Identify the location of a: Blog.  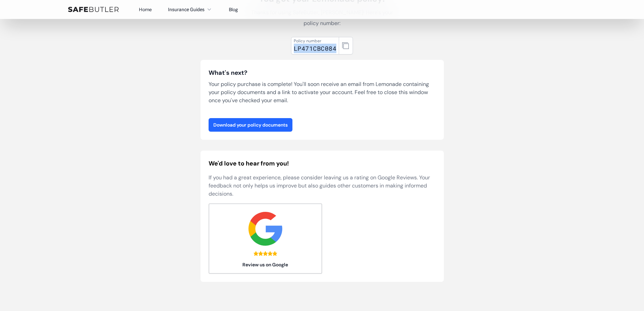
(233, 9).